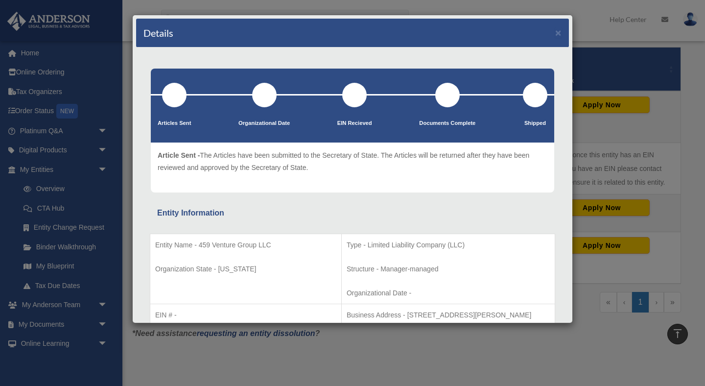 The width and height of the screenshot is (705, 386). What do you see at coordinates (246, 245) in the screenshot?
I see `p: Entity Name - 459 Venture Group LLC` at bounding box center [246, 245].